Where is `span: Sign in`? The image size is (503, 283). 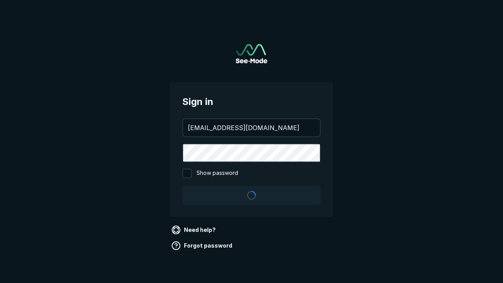
span: Sign in is located at coordinates (251, 102).